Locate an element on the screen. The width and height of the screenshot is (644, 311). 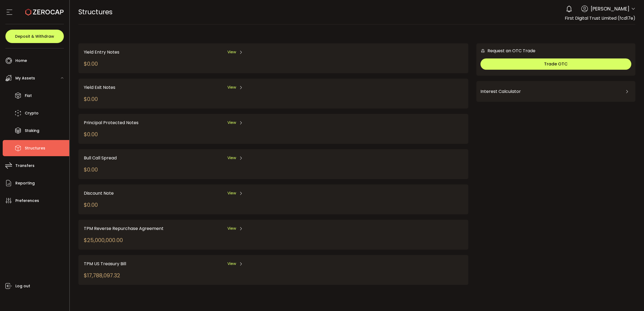
span: Reporting is located at coordinates (25, 183).